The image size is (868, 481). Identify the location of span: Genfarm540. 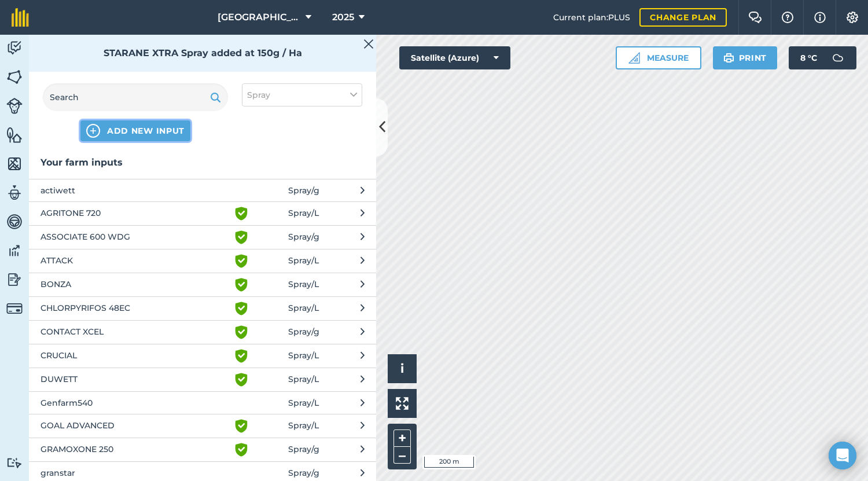
(135, 403).